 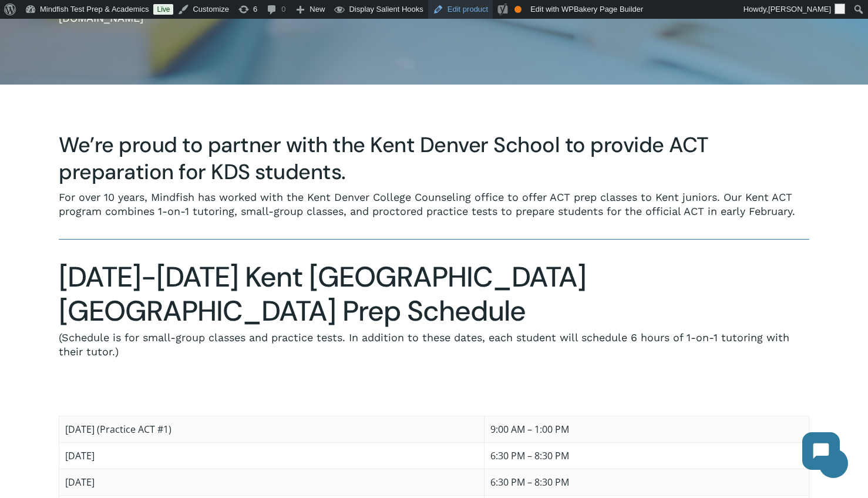 What do you see at coordinates (646, 429) in the screenshot?
I see `td: 9:00 AM – 1:00 PM` at bounding box center [646, 429].